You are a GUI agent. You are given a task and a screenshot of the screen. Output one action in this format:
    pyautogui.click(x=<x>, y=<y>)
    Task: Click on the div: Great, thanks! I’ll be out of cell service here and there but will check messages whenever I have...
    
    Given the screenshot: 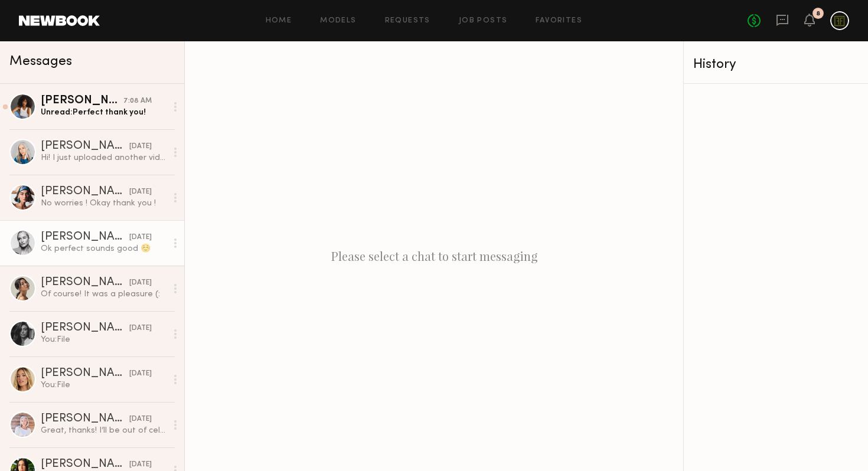 What is the action you would take?
    pyautogui.click(x=103, y=430)
    